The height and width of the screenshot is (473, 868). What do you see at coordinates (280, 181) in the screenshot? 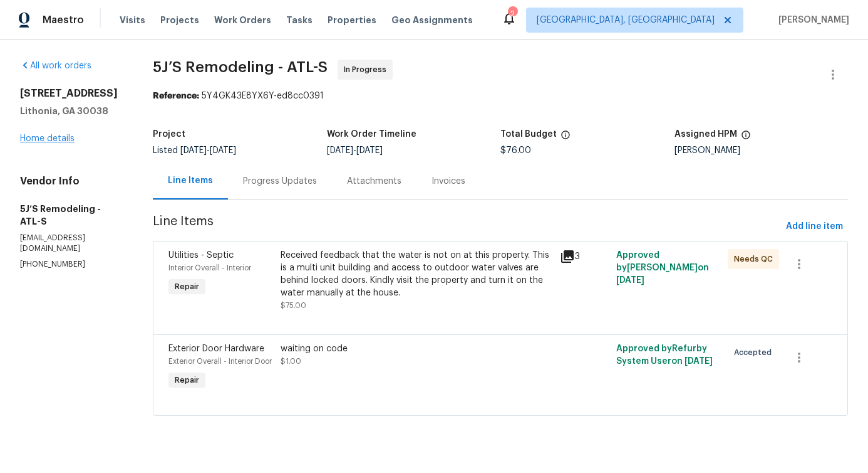
I see `div: Progress Updates` at bounding box center [280, 181].